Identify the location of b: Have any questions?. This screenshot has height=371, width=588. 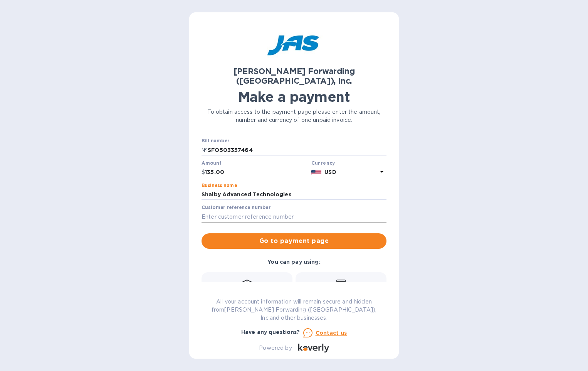
(271, 332).